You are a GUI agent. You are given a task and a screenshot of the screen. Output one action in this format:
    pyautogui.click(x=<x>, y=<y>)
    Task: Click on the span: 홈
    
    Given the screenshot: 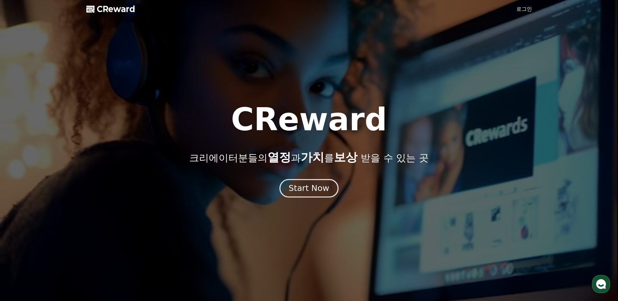 What is the action you would take?
    pyautogui.click(x=22, y=219)
    